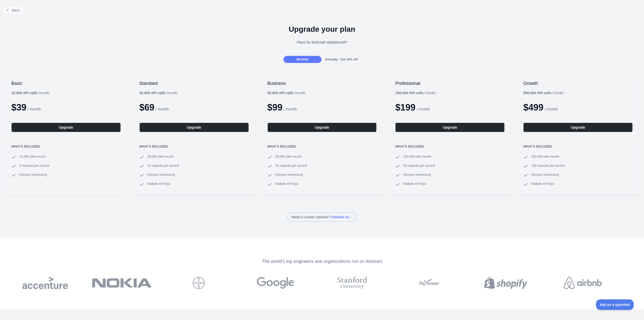 This screenshot has height=320, width=644. What do you see at coordinates (281, 93) in the screenshot?
I see `b: 50.000 API calls` at bounding box center [281, 93].